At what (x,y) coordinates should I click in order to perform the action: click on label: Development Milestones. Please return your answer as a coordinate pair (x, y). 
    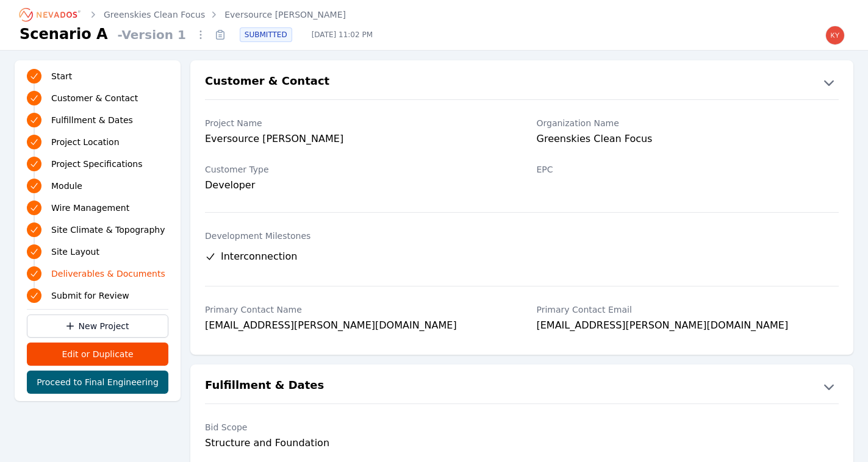
    Looking at the image, I should click on (522, 236).